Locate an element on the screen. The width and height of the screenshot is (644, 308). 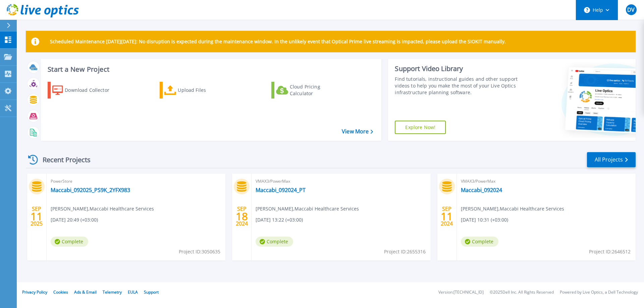
a: Upload Files is located at coordinates (197, 90).